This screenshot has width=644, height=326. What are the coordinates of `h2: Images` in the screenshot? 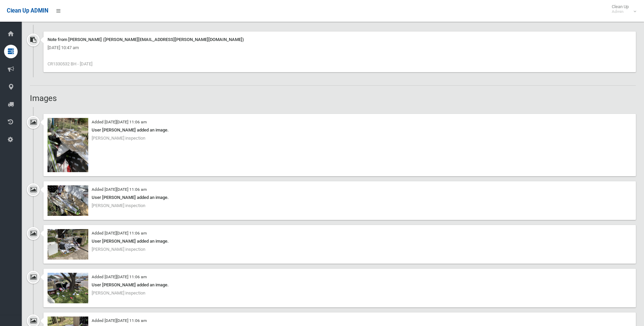 It's located at (333, 99).